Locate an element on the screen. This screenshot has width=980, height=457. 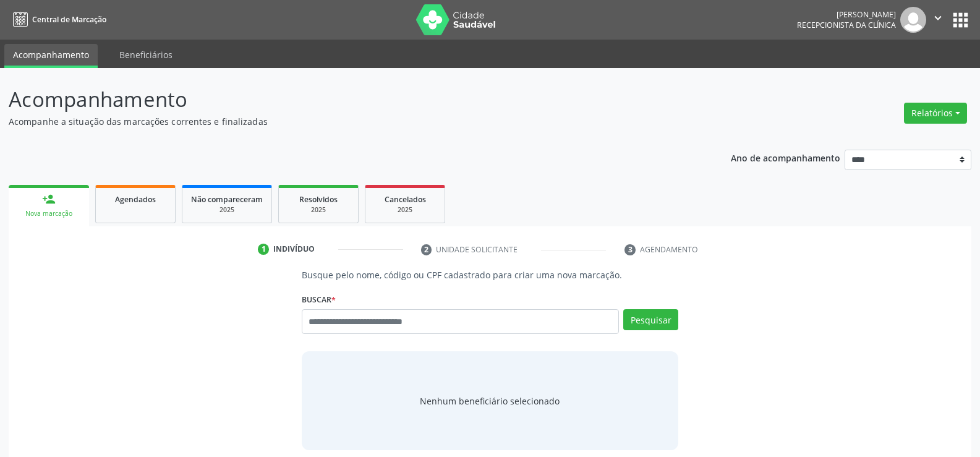
span: Resolvidos is located at coordinates (319, 199).